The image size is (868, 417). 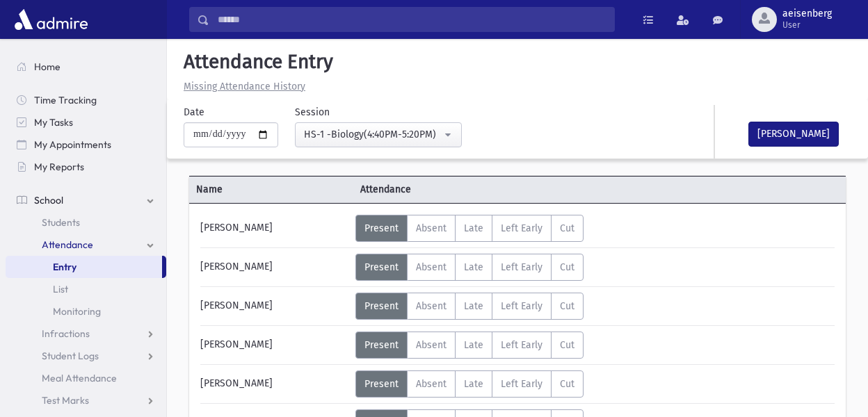 What do you see at coordinates (85, 200) in the screenshot?
I see `a: School` at bounding box center [85, 200].